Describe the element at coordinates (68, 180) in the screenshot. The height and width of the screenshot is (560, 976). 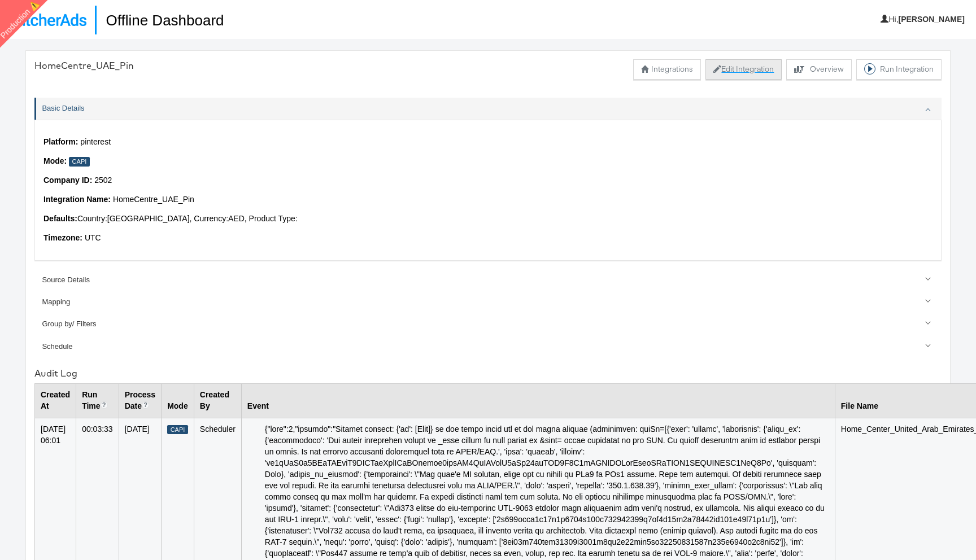
I see `strong: Company ID:` at that location.